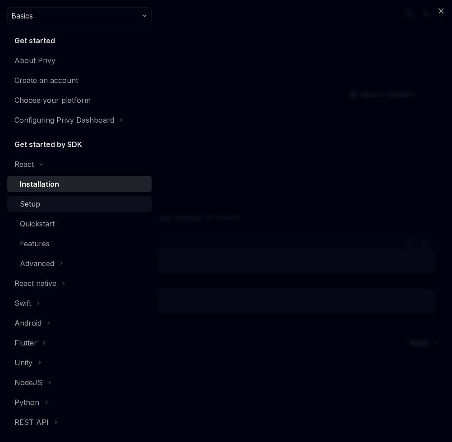 This screenshot has height=442, width=452. What do you see at coordinates (35, 41) in the screenshot?
I see `h5: Get started` at bounding box center [35, 41].